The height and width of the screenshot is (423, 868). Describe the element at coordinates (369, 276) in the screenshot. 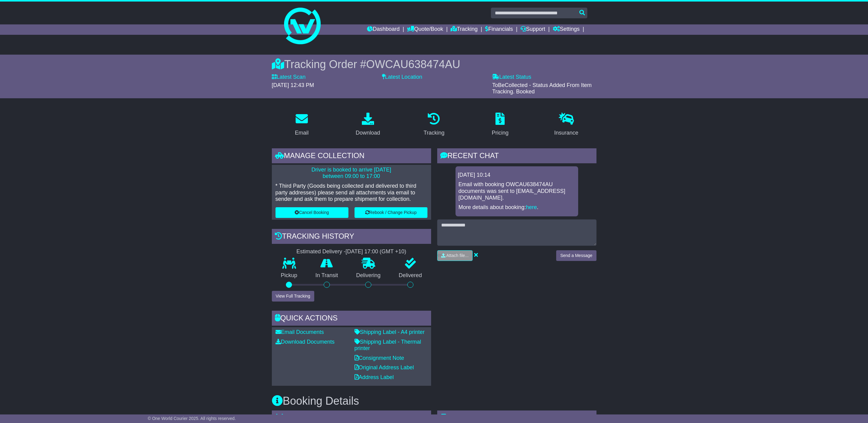

I see `p: Delivering` at that location.